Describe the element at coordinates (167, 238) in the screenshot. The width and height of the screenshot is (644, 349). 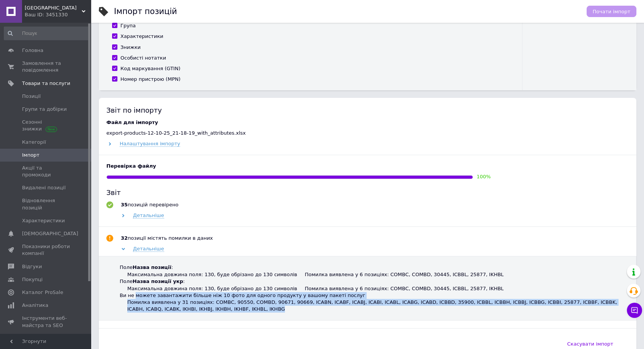
I see `div: позиції містять помилки в даних` at that location.